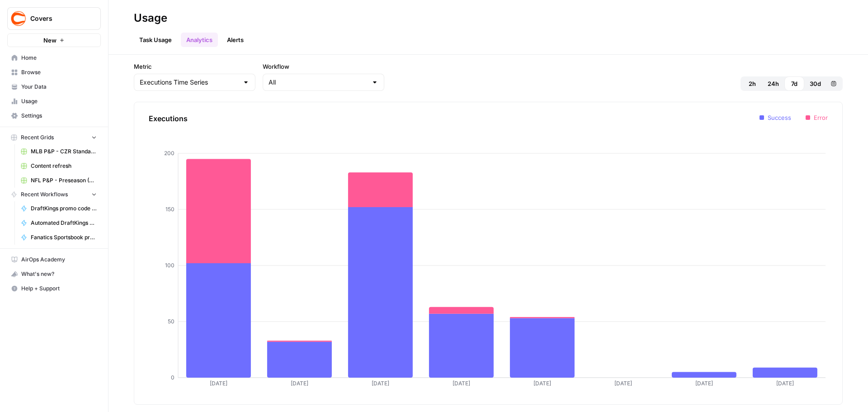  I want to click on img: Covers Logo, so click(18, 18).